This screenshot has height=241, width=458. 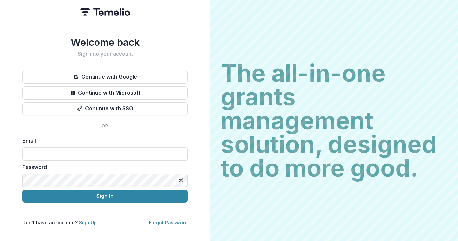 What do you see at coordinates (103, 141) in the screenshot?
I see `label: Email` at bounding box center [103, 141].